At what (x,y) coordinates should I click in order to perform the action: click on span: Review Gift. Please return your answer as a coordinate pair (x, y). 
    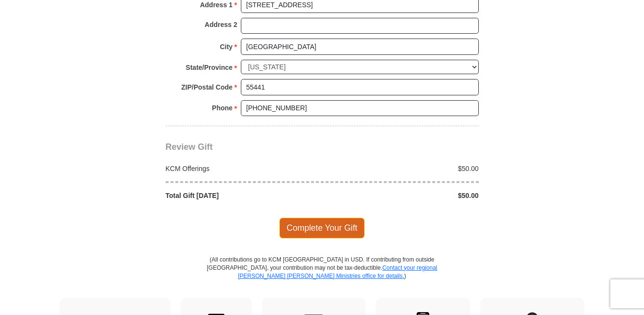
    Looking at the image, I should click on (189, 147).